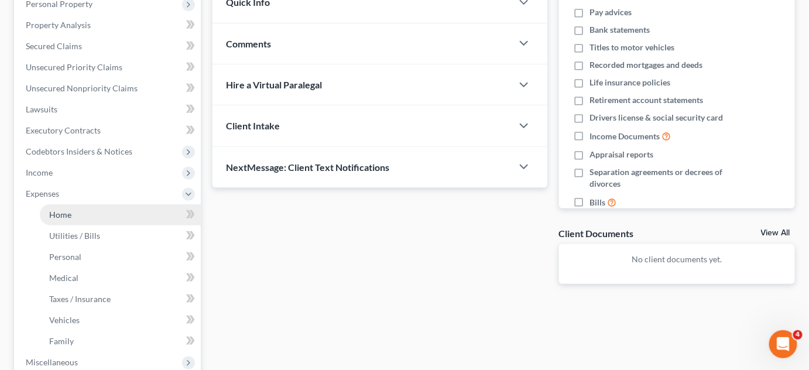  What do you see at coordinates (42, 109) in the screenshot?
I see `span: Lawsuits` at bounding box center [42, 109].